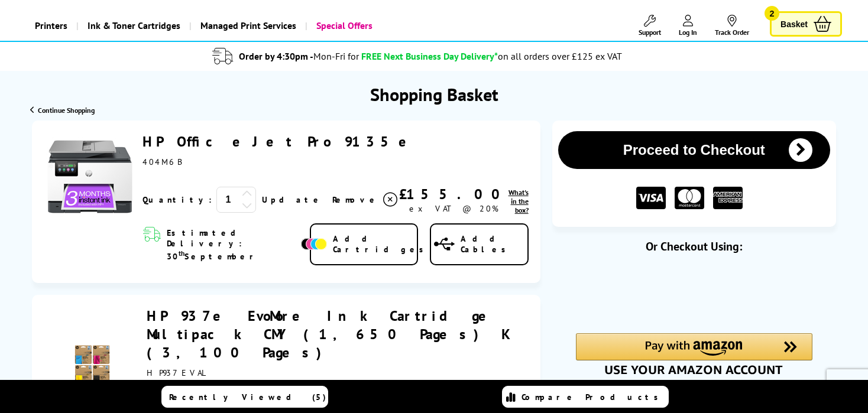  I want to click on a: Recently Viewed (5), so click(245, 397).